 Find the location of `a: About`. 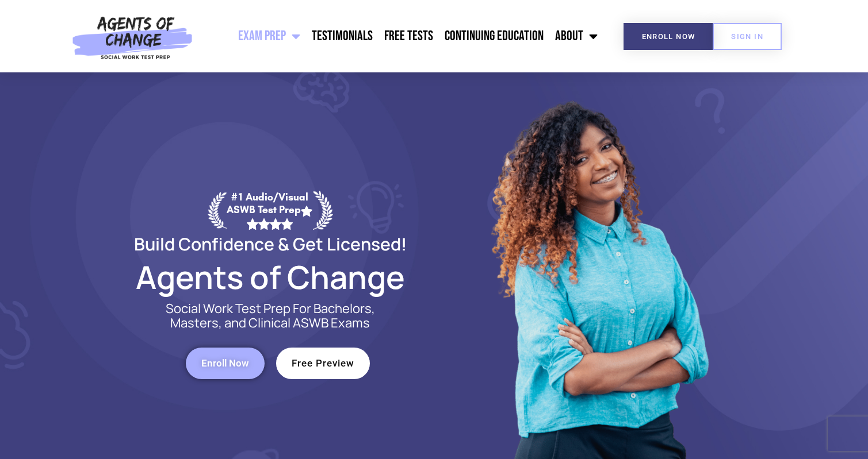

a: About is located at coordinates (576, 36).